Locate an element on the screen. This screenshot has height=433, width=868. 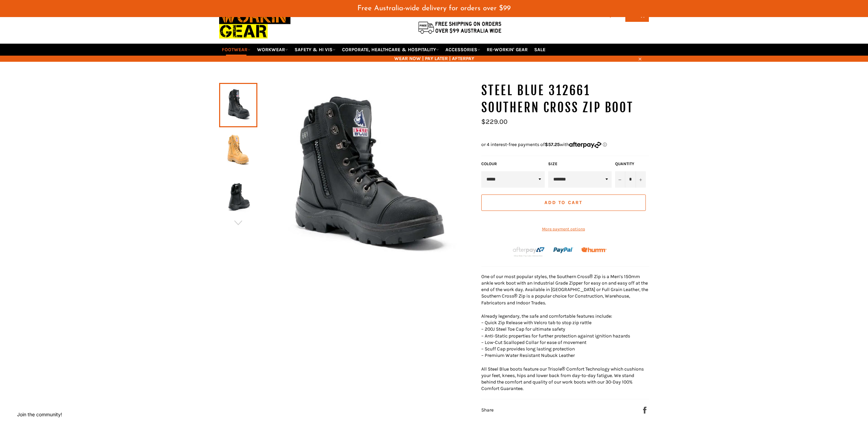
button: Reduce item quantity by one is located at coordinates (621, 179).